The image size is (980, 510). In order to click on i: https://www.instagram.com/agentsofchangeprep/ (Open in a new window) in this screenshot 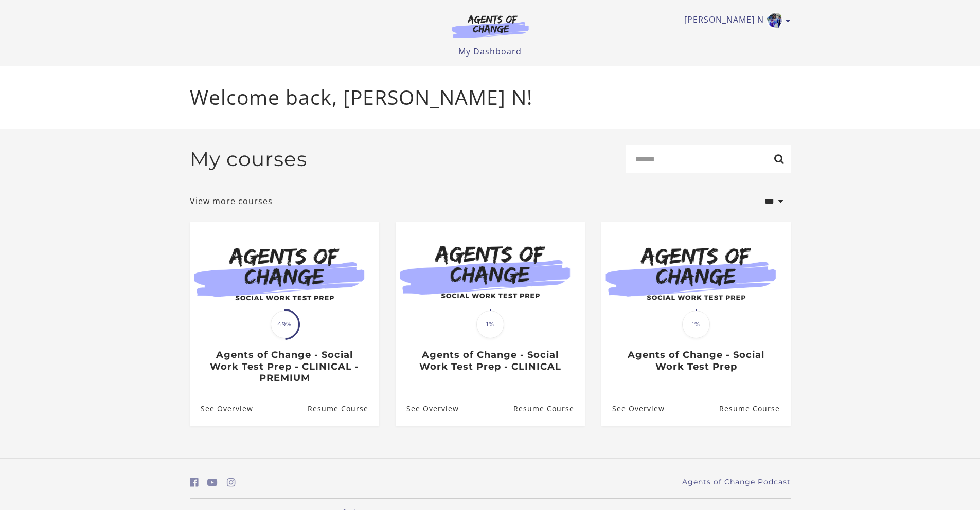, I will do `click(231, 482)`.